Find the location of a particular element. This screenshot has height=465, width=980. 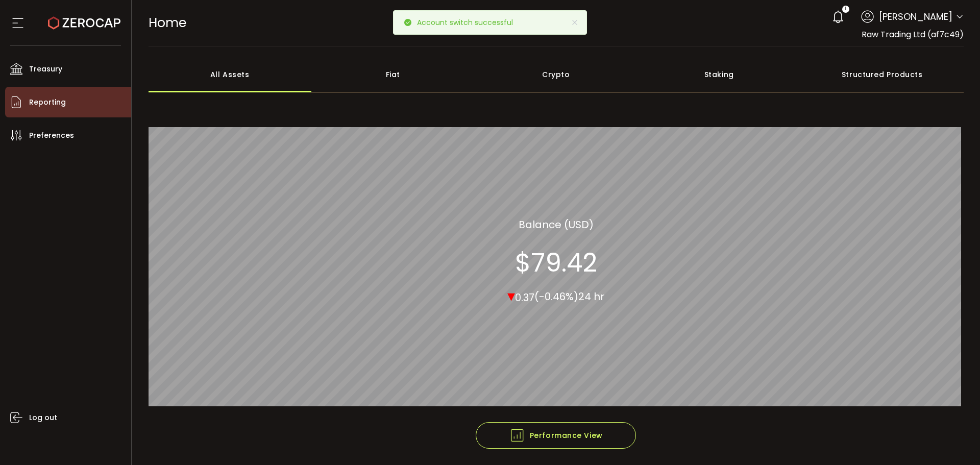

span: 0.37 is located at coordinates (525, 297).